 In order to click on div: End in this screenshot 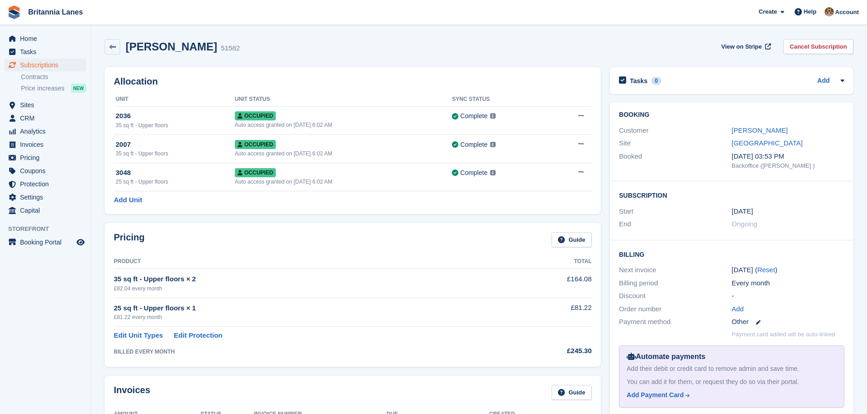, I will do `click(675, 224)`.